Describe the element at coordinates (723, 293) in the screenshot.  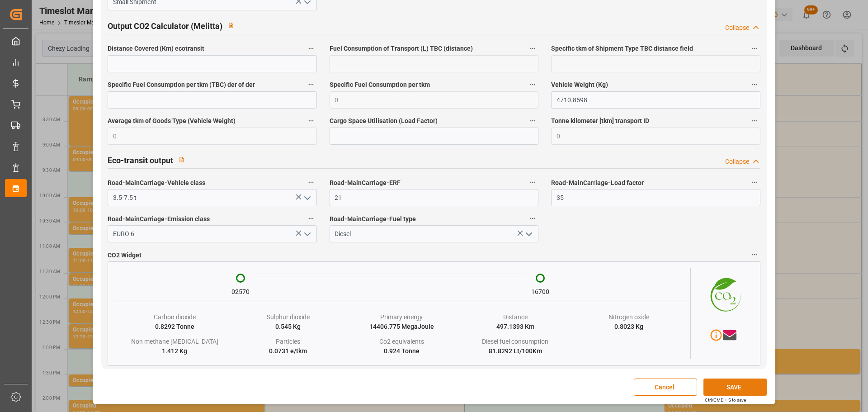
I see `img: CO2` at that location.